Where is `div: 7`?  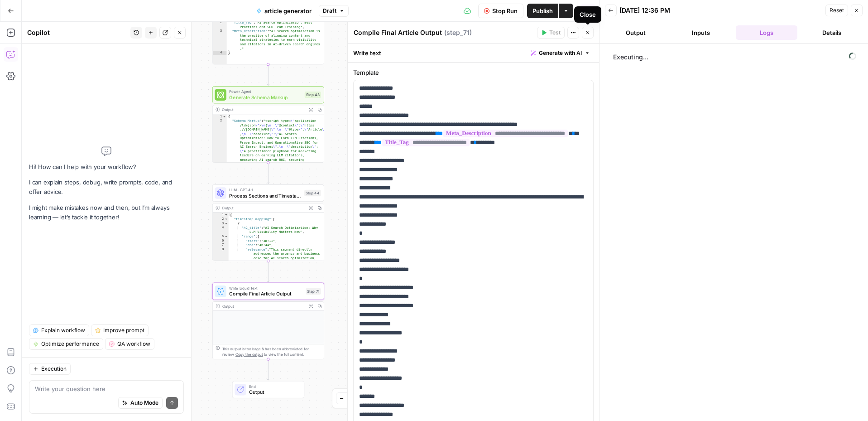
div: 7 is located at coordinates (220, 245).